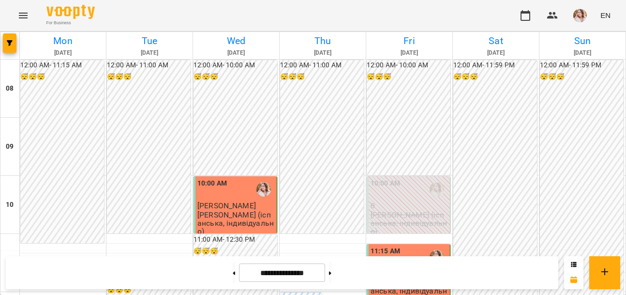 The height and width of the screenshot is (295, 626). I want to click on h6: 09, so click(10, 147).